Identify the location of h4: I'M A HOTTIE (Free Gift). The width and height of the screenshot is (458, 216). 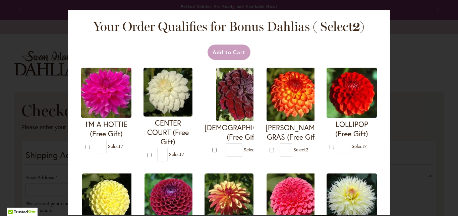
(106, 129).